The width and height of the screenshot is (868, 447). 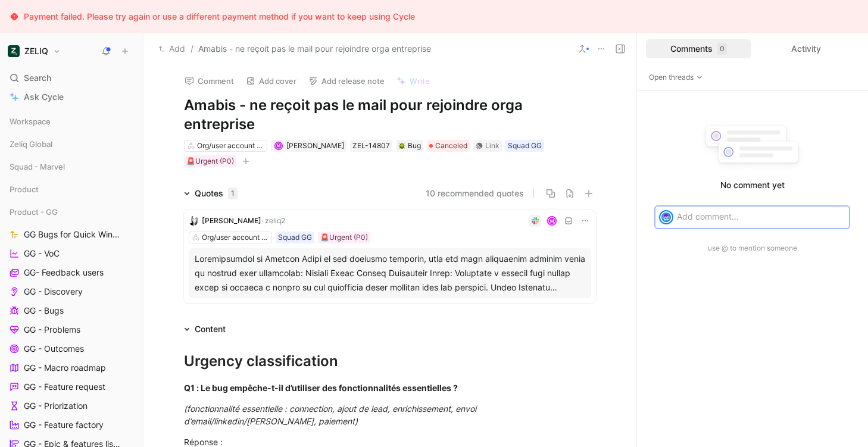 What do you see at coordinates (233, 194) in the screenshot?
I see `div: 1` at bounding box center [233, 194].